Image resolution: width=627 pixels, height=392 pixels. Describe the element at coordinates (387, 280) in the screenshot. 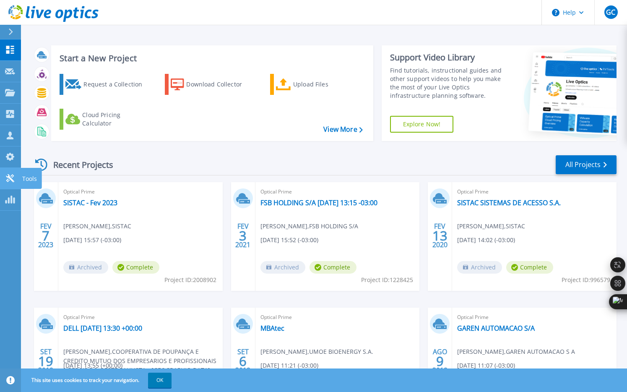

I see `span: Project ID: 1228425` at that location.